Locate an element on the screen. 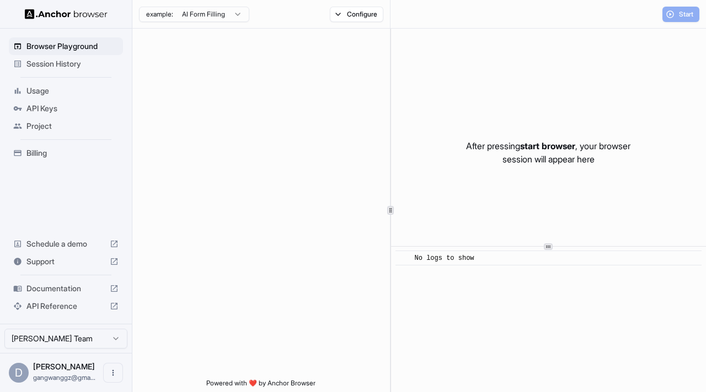  span: Project is located at coordinates (72, 126).